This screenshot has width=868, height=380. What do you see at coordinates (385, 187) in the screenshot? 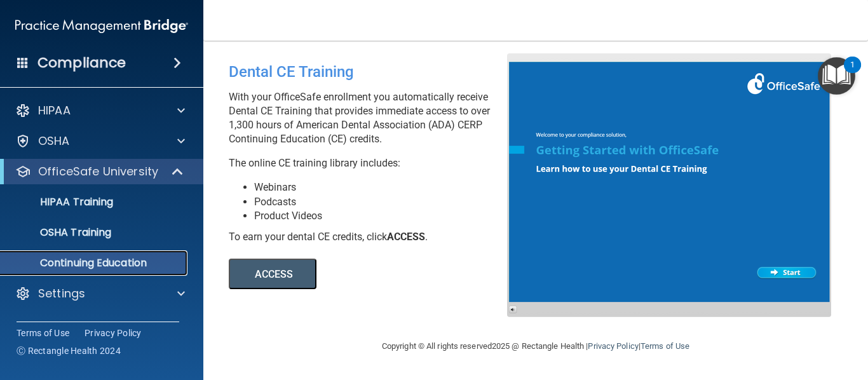
I see `li: Webinars` at bounding box center [385, 187].